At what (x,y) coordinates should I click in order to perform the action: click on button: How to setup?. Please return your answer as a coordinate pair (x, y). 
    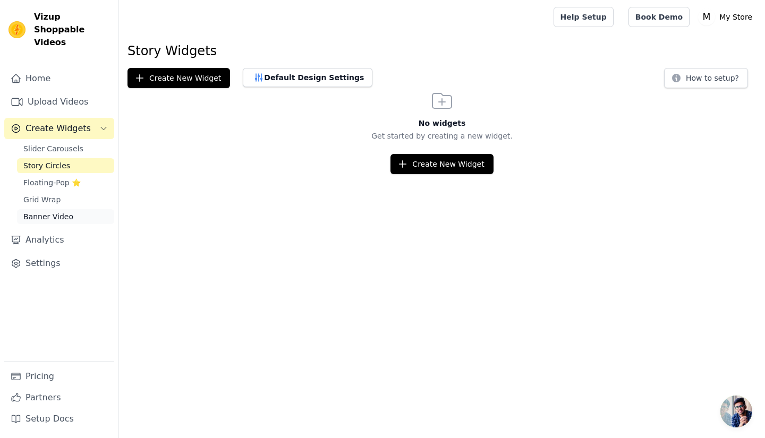
    Looking at the image, I should click on (706, 78).